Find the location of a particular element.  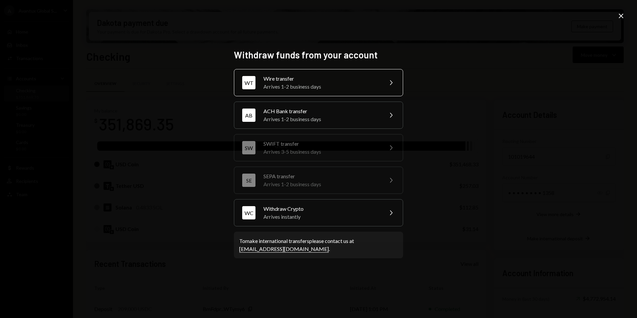

div: Wire transfer is located at coordinates (321, 79).